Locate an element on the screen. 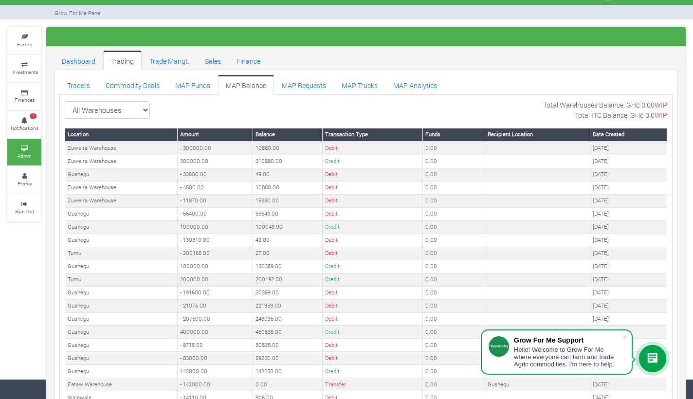 Image resolution: width=693 pixels, height=399 pixels. td: 400000.00 is located at coordinates (215, 332).